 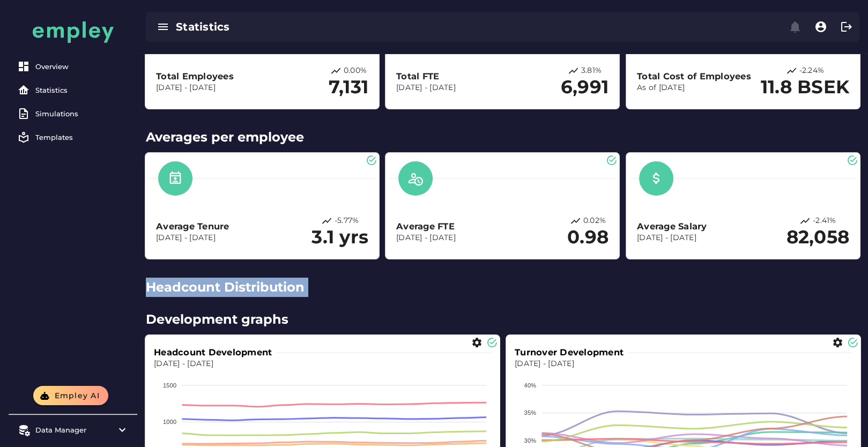 I want to click on tspan: 30%, so click(x=530, y=441).